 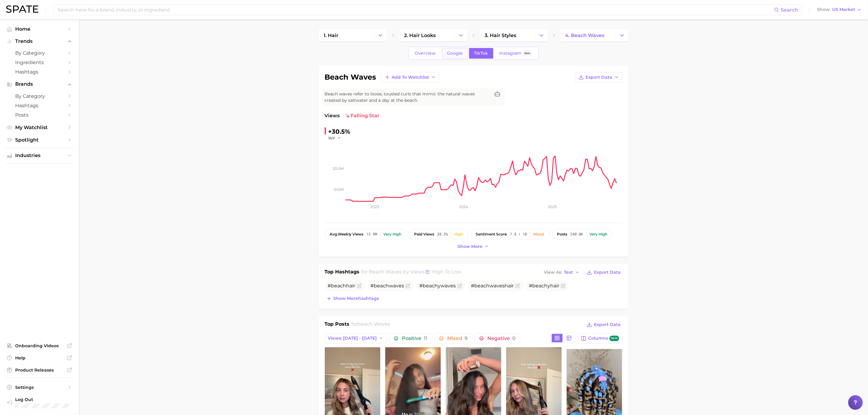 What do you see at coordinates (39, 84) in the screenshot?
I see `span: Brands` at bounding box center [39, 84].